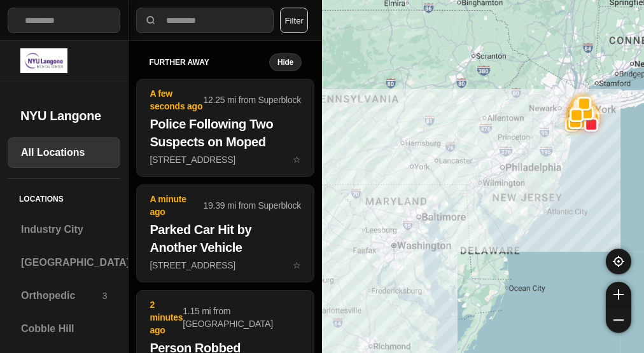  What do you see at coordinates (618, 295) in the screenshot?
I see `button: zoom-in` at bounding box center [618, 295].